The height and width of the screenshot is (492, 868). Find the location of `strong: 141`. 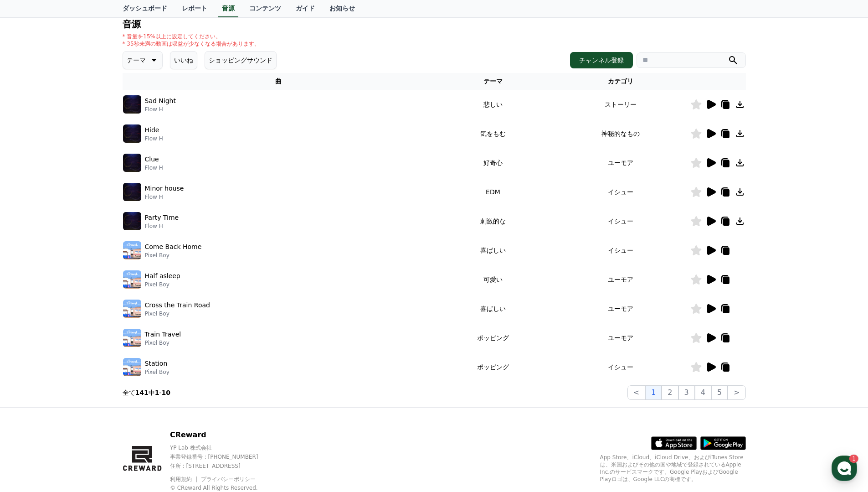

strong: 141 is located at coordinates (141, 392).